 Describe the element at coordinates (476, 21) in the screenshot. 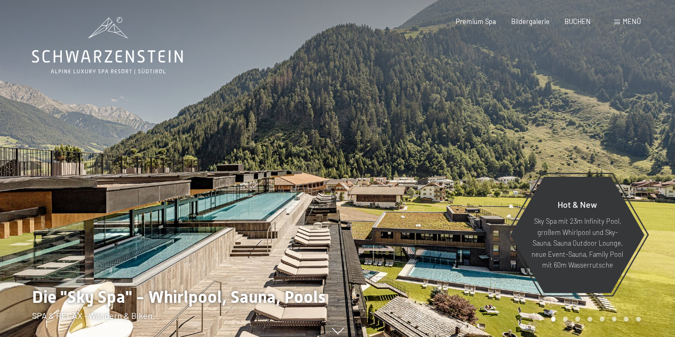

I see `span: Premium Spa` at that location.